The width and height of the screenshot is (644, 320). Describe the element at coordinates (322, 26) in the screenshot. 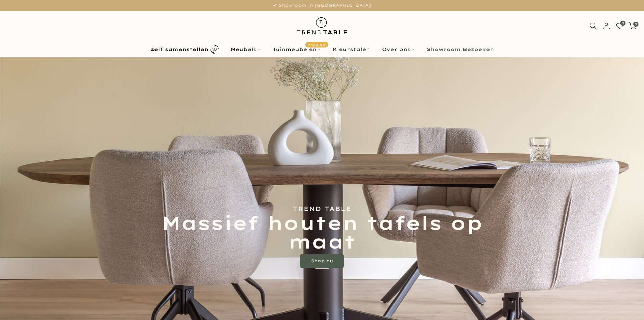

I see `img: trend-table` at that location.